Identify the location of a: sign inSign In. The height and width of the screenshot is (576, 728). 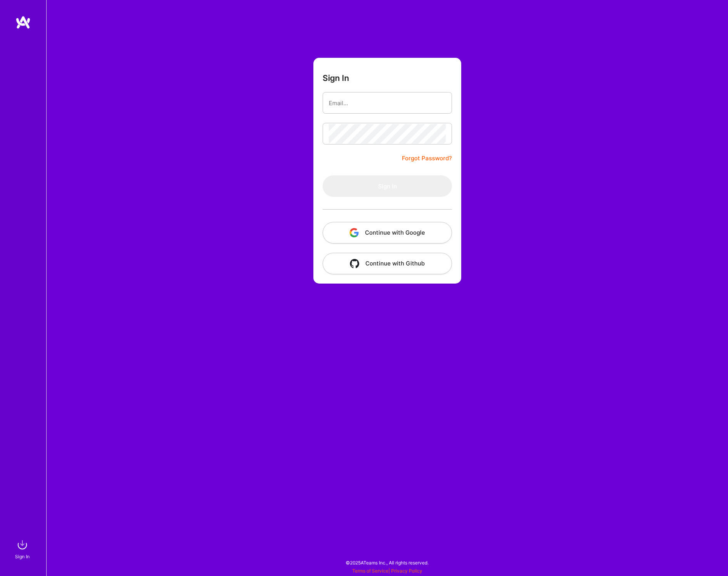
(23, 549).